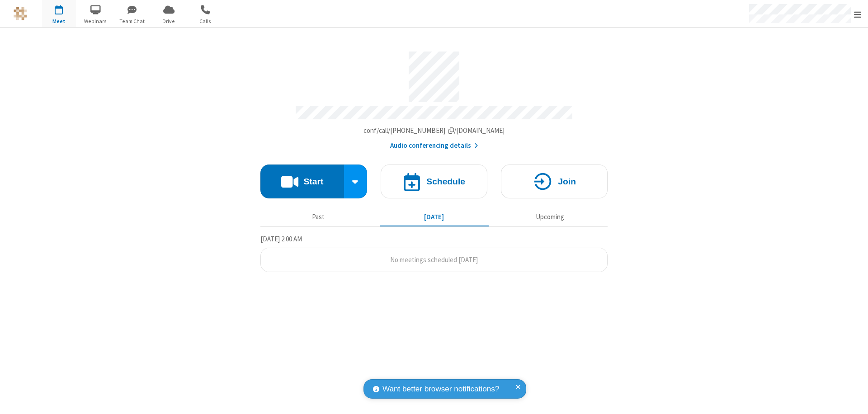  Describe the element at coordinates (434, 253) in the screenshot. I see `section: Today's Meetings` at that location.